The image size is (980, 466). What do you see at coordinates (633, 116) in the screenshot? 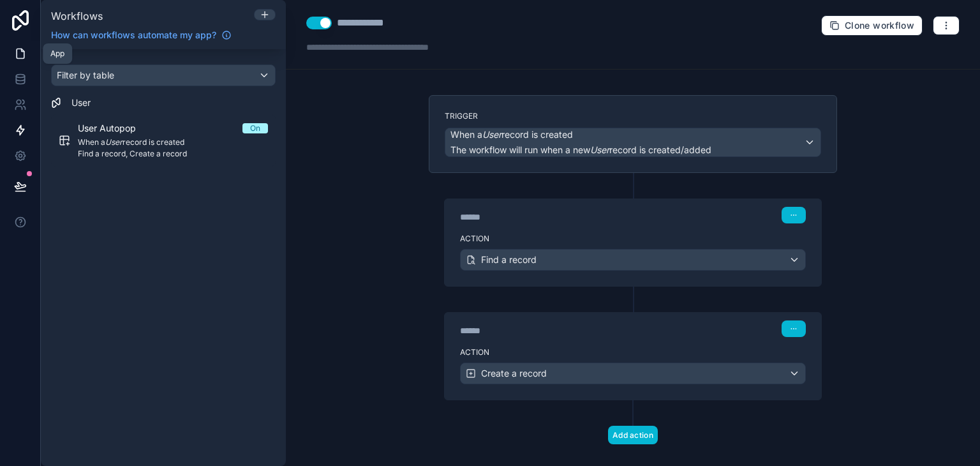
I see `label: Trigger` at bounding box center [633, 116].